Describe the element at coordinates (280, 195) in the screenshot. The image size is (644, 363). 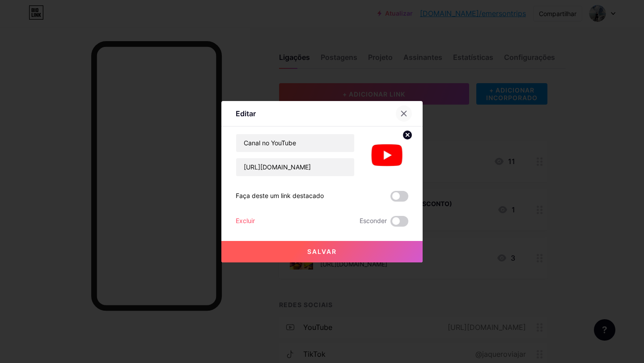
I see `font: Faça deste um link destacado` at that location.